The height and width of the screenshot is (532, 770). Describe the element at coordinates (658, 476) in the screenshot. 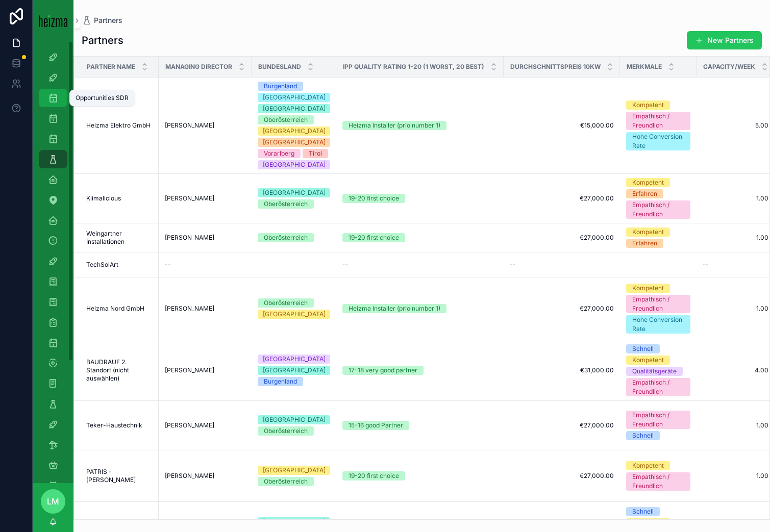

I see `a: KompetentEmpathisch / Freundlich` at that location.